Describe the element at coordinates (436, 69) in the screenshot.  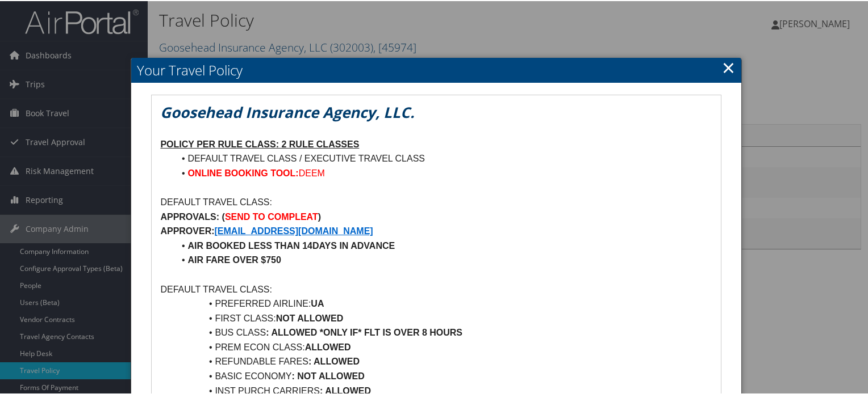
I see `h2: Your Travel Policy` at that location.